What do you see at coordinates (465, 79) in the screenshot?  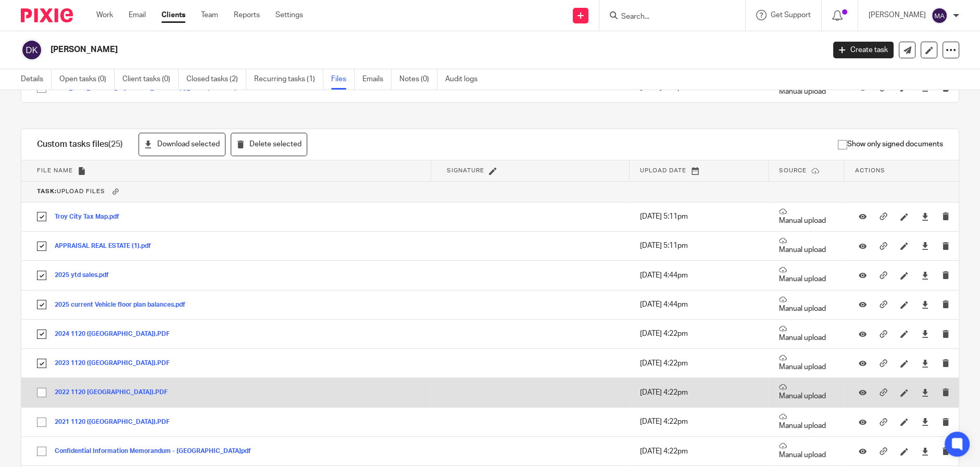 I see `a: Audit logs` at bounding box center [465, 79].